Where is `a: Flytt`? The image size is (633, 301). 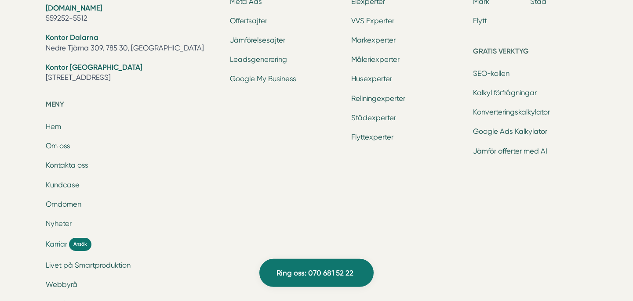
a: Flytt is located at coordinates (480, 21).